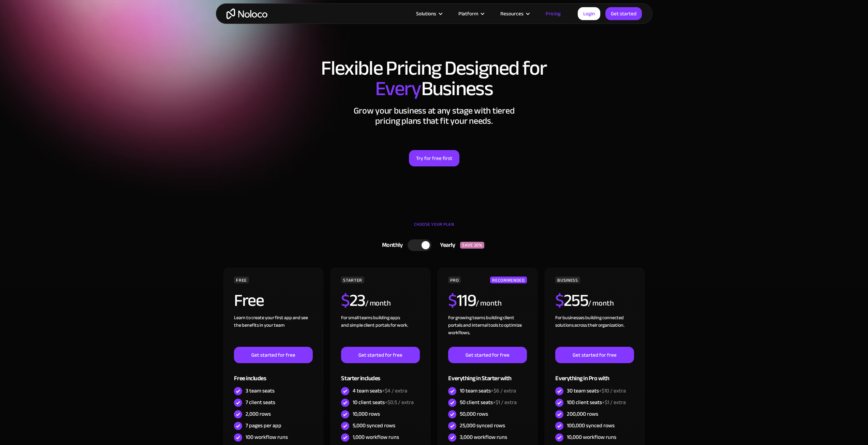  Describe the element at coordinates (568, 280) in the screenshot. I see `div: BUSINESS` at that location.